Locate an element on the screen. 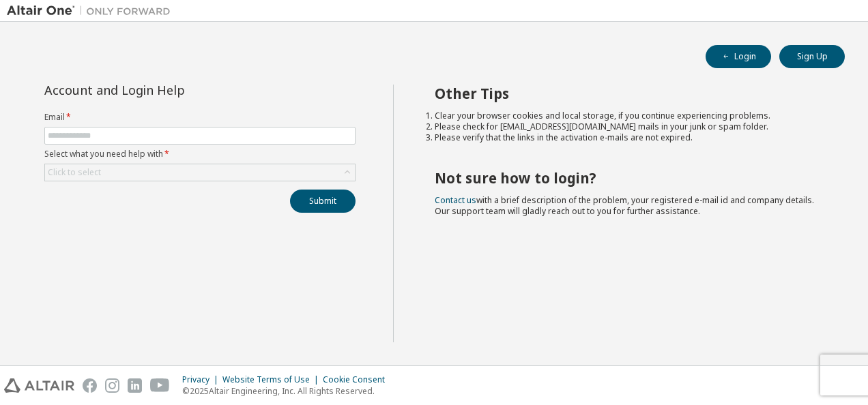 Image resolution: width=868 pixels, height=405 pixels. h2: Other Tips is located at coordinates (628, 94).